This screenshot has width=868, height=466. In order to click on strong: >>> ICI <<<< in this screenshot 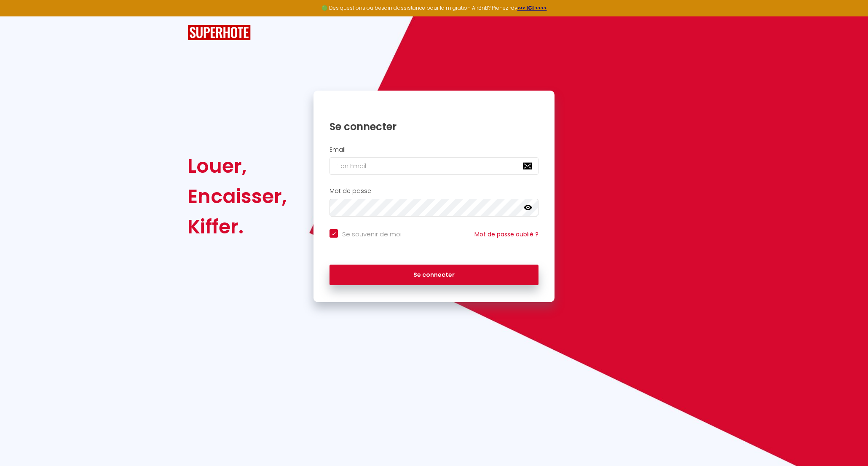, I will do `click(532, 8)`.